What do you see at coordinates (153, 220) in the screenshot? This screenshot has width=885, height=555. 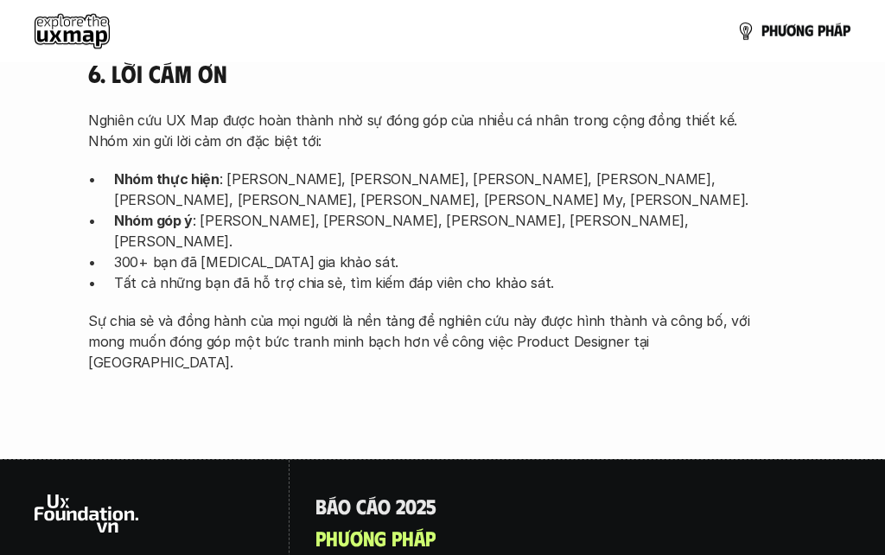 I see `strong: Nhóm góp ý` at bounding box center [153, 220].